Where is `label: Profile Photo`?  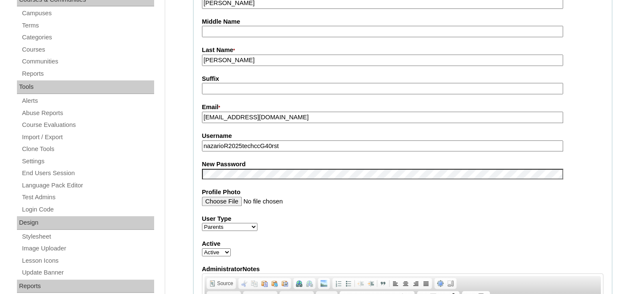
label: Profile Photo is located at coordinates (403, 192).